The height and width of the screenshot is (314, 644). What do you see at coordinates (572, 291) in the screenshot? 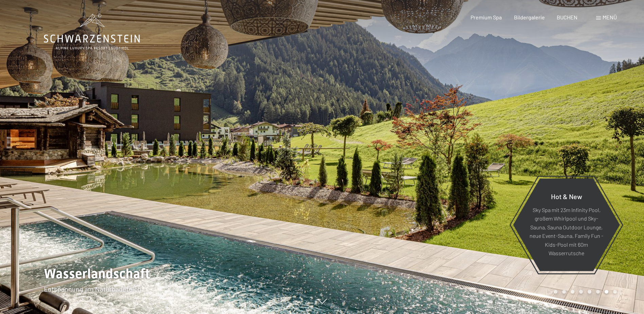
I see `div: Carousel Page 3` at bounding box center [572, 291].